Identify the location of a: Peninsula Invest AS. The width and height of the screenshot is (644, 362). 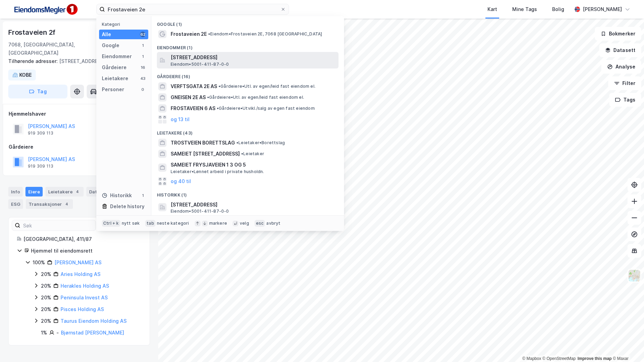
(84, 297).